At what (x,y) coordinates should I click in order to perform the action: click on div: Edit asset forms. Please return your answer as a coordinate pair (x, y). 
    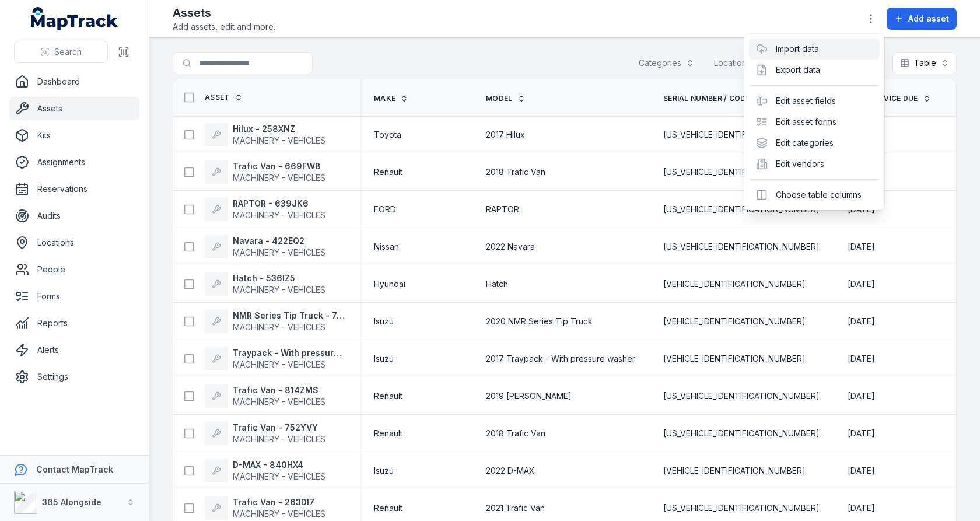
    Looking at the image, I should click on (815, 122).